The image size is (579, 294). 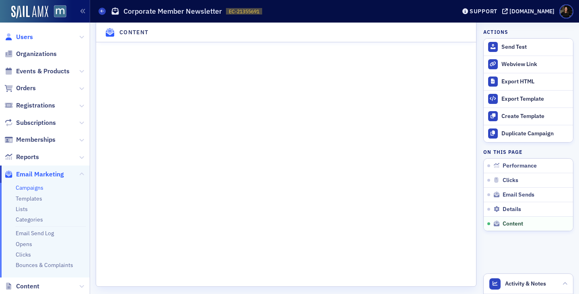 I want to click on a: Memberships, so click(x=30, y=140).